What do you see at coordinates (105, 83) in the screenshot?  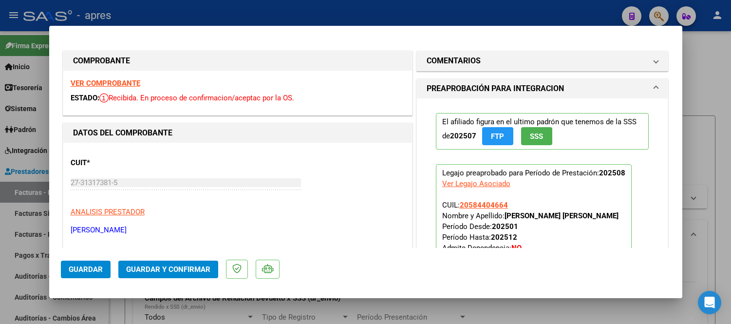 I see `strong: VER COMPROBANTE` at bounding box center [105, 83].